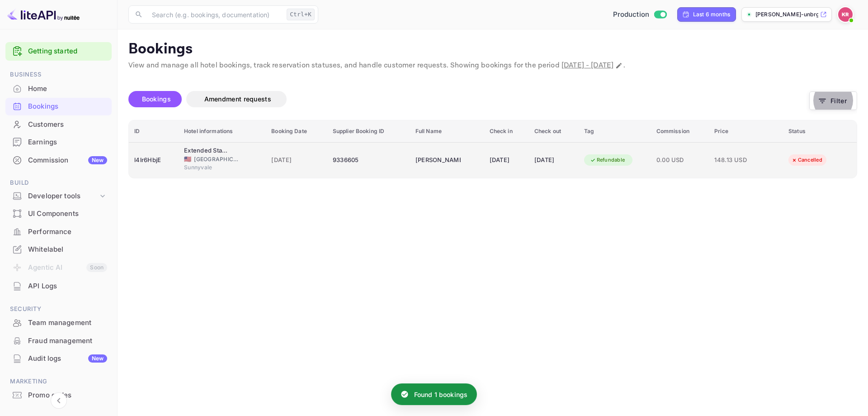 Image resolution: width=868 pixels, height=416 pixels. I want to click on div: MIKE EROS, so click(438, 160).